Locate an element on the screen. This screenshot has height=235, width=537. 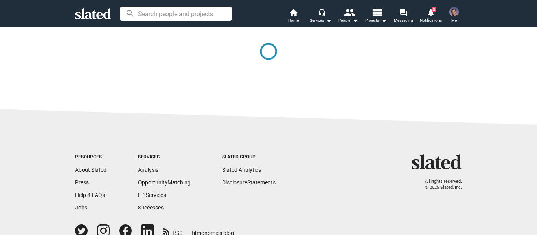
a: DisclosureStatements is located at coordinates (249, 183).